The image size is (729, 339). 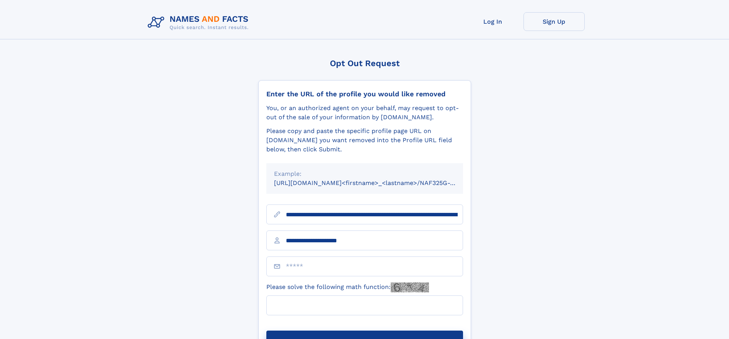 I want to click on a: Log In, so click(x=493, y=21).